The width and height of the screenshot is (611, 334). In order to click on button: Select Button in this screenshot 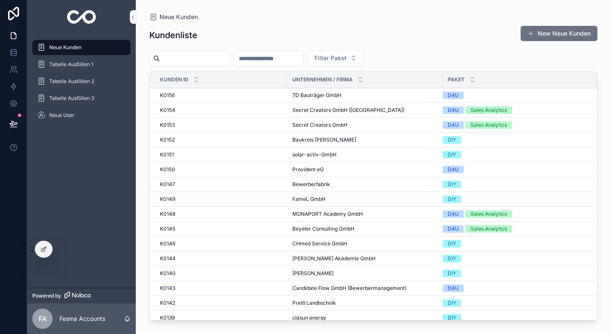, I will do `click(335, 58)`.